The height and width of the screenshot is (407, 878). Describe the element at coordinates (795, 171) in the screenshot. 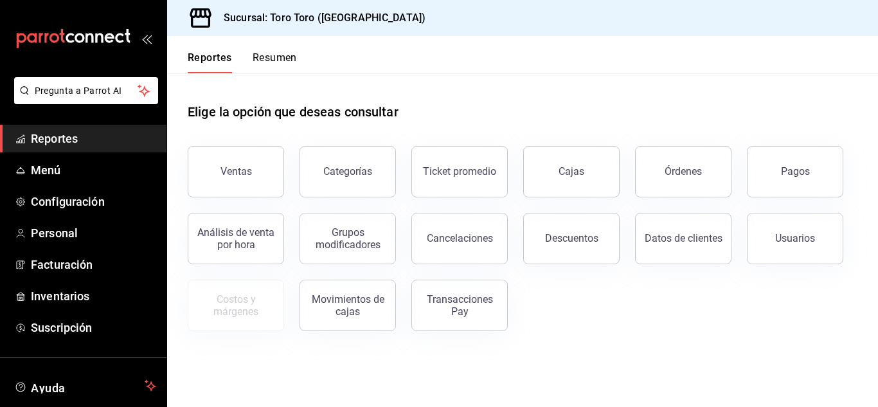

I see `div: Pagos` at that location.